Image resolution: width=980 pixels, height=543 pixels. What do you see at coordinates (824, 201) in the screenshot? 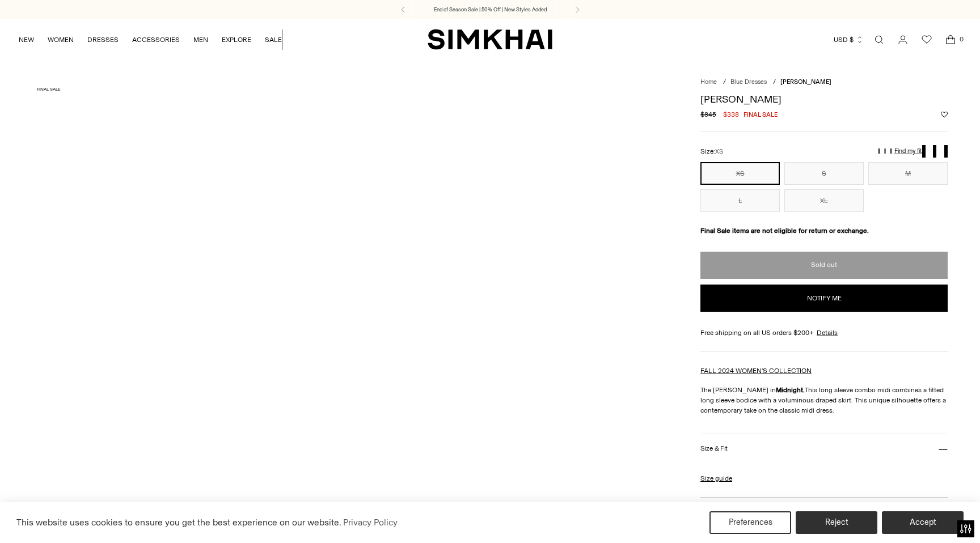
I see `button: XL` at bounding box center [824, 201].